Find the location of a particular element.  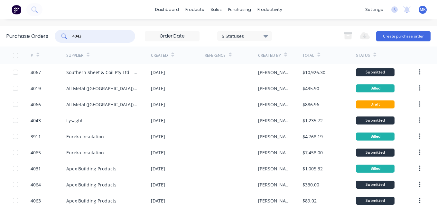

div: 4066 is located at coordinates (36, 105).